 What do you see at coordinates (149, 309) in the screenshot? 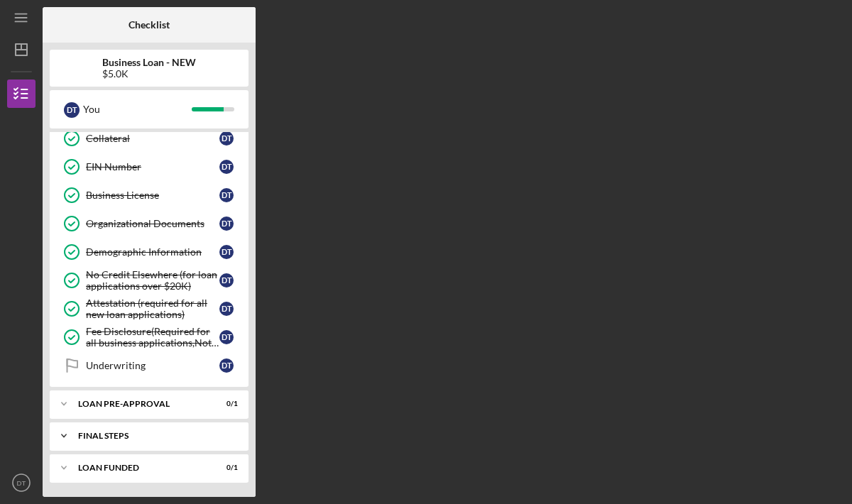
I see `a: Attestation (required for all new loan applications)DT` at bounding box center [149, 309].